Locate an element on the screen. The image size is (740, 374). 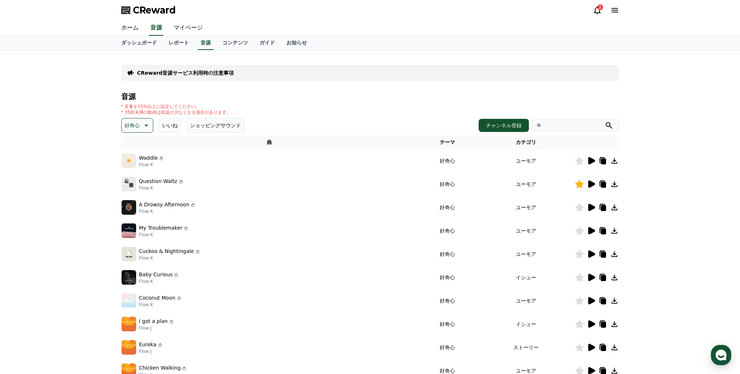
td: ストーリー is located at coordinates (526, 347).